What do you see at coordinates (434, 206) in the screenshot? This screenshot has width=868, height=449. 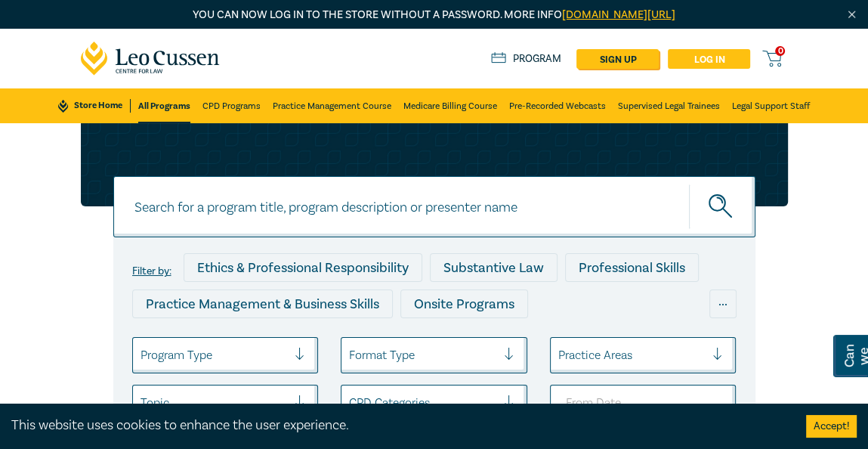 I see `input: Search for a program title, program description or presenter name` at bounding box center [434, 206].